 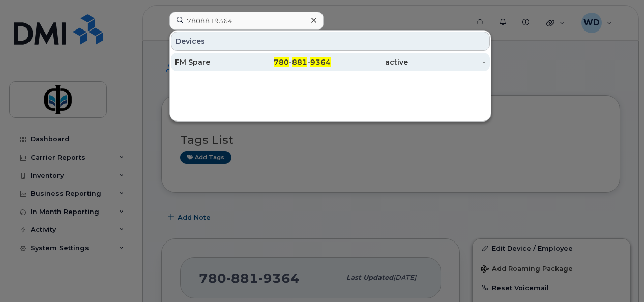 I want to click on span: 780, so click(x=281, y=62).